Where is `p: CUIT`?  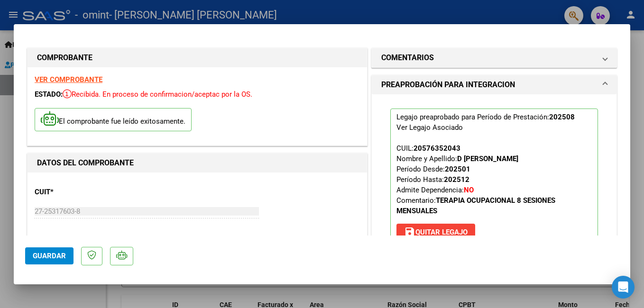 p: CUIT is located at coordinates (84, 192).